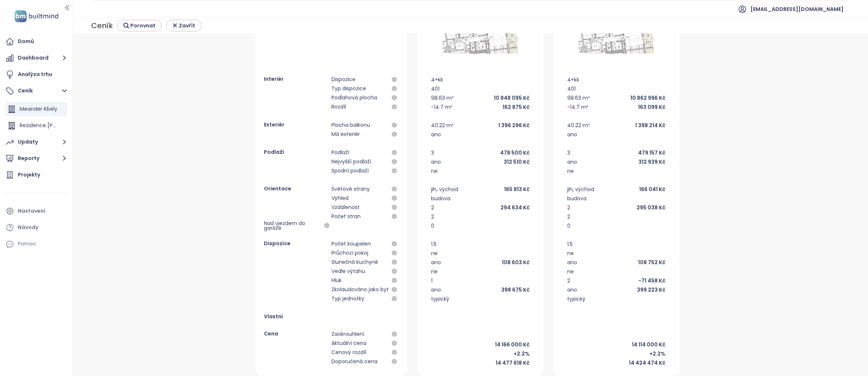 Image resolution: width=868 pixels, height=376 pixels. I want to click on div: Doporučená cena, so click(354, 361).